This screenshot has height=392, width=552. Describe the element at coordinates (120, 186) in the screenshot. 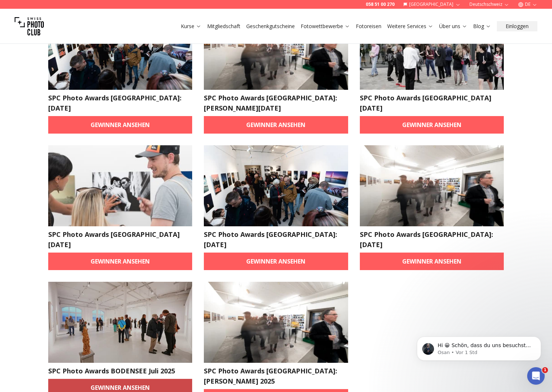

I see `img: SPC Photo Awards WIEN Juni 2025` at that location.